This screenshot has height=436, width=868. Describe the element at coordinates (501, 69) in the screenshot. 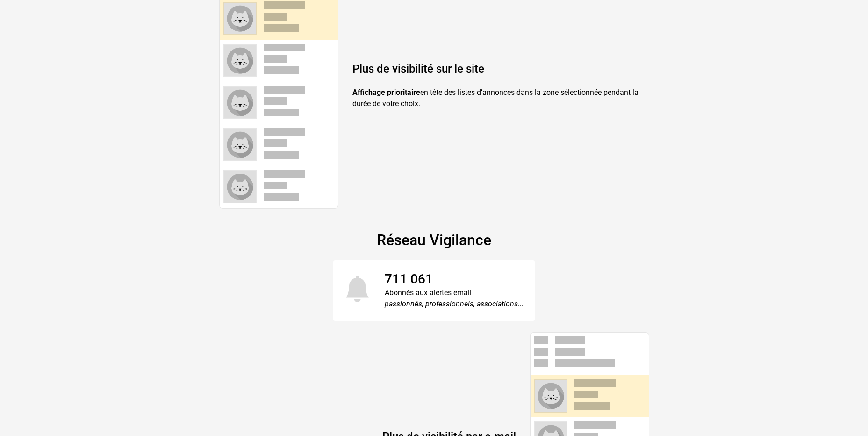

I see `h4: Plus de visibilité sur le site` at that location.